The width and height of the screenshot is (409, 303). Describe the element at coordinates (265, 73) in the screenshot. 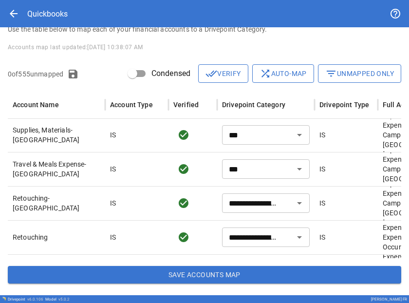

I see `span: shuffle` at that location.